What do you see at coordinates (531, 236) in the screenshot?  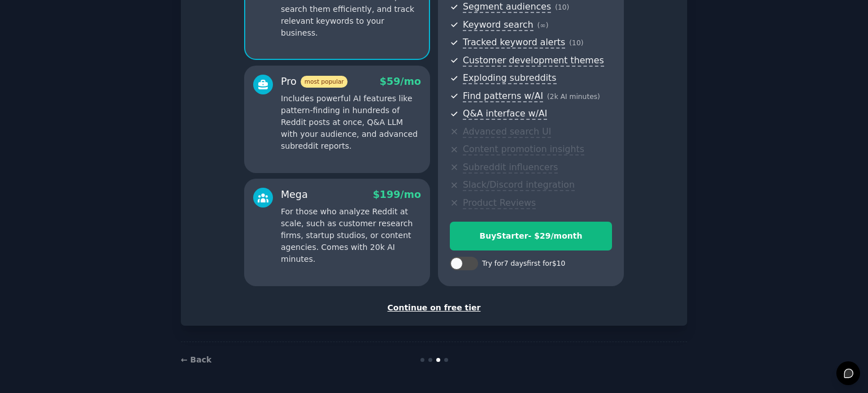 I see `button: BuyStarter- $29/month` at bounding box center [531, 236].